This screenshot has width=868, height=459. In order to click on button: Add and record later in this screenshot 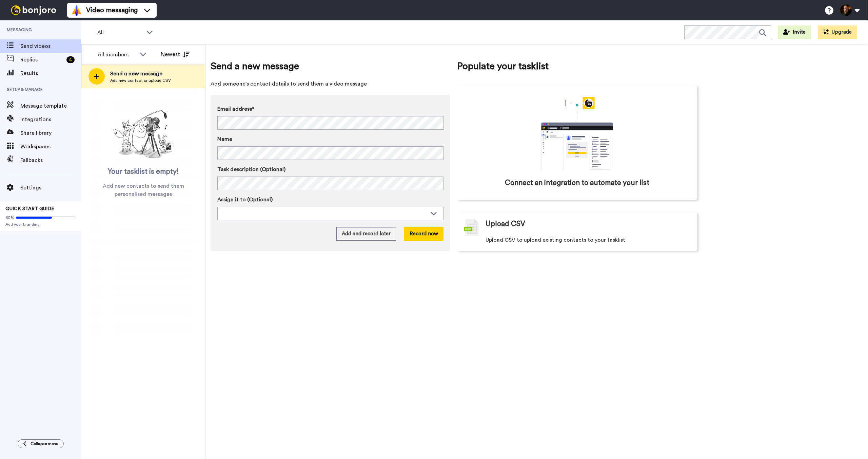, I will do `click(366, 233)`.